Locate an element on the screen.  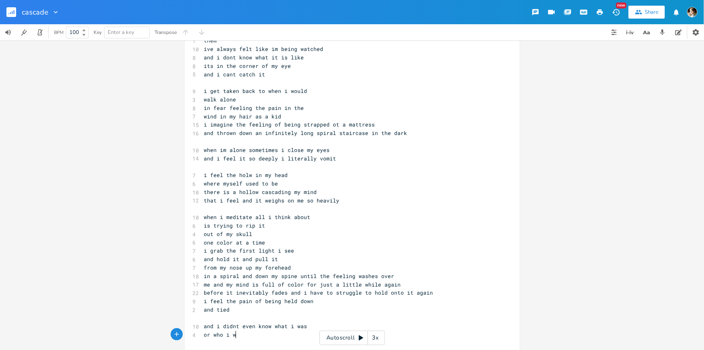
div: Transpose is located at coordinates (165, 32).